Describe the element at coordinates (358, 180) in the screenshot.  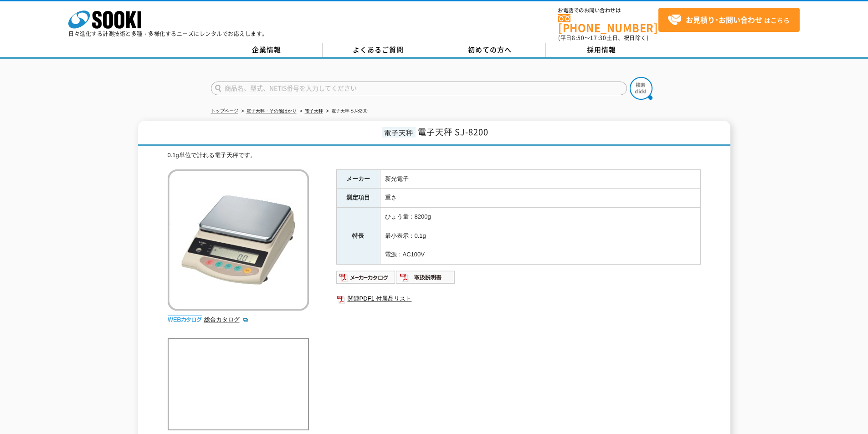
I see `th: メーカー` at that location.